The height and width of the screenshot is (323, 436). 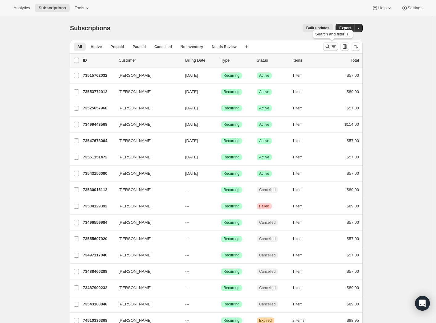 What do you see at coordinates (246, 47) in the screenshot?
I see `button: Create new view` at bounding box center [246, 47].